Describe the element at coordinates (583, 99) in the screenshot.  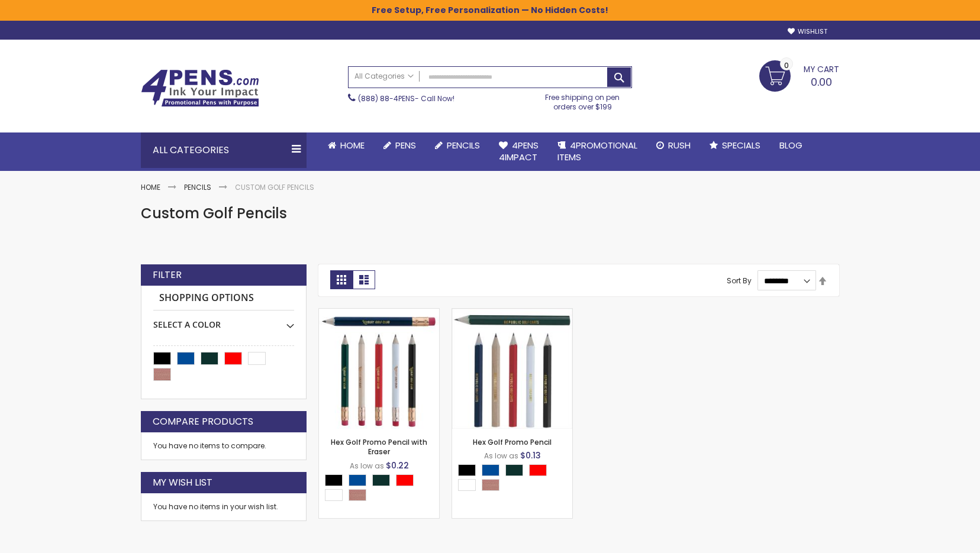
I see `div: Free shipping on pen orders over $199` at that location.